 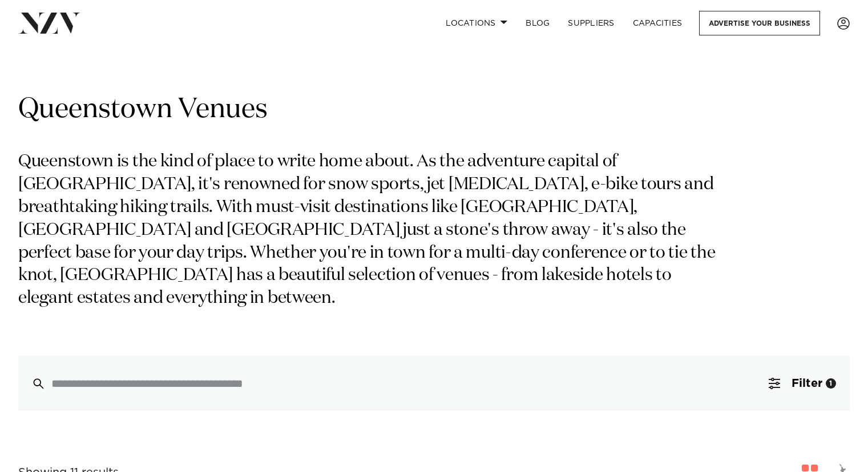 What do you see at coordinates (371, 230) in the screenshot?
I see `p: Queenstown is the kind of place to write home about. As the adventure capital of [GEOGRAPHIC_DATA...` at bounding box center [371, 230].